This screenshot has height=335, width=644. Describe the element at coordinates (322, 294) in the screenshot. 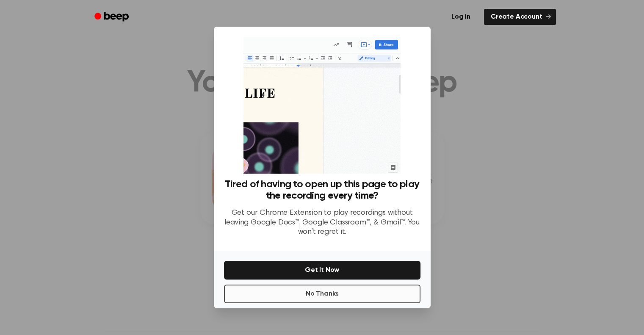

I see `button: No Thanks` at that location.